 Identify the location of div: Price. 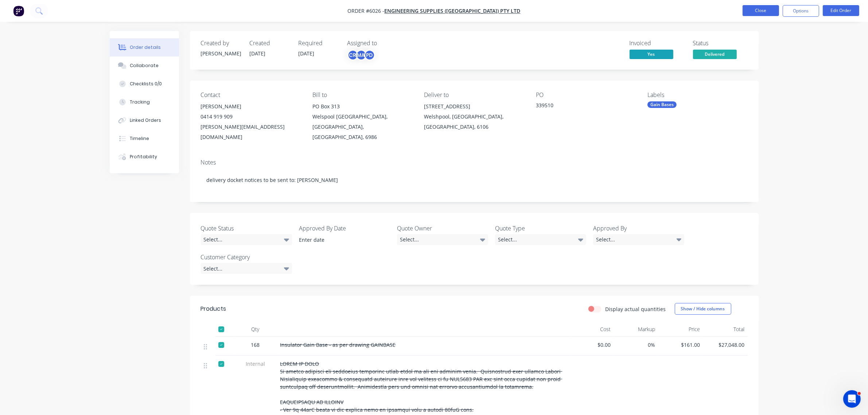
(681, 329).